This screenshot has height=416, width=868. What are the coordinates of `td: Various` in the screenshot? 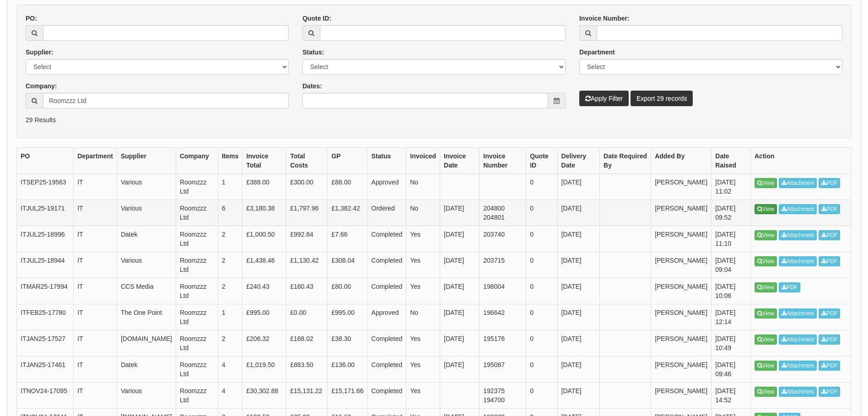 It's located at (146, 266).